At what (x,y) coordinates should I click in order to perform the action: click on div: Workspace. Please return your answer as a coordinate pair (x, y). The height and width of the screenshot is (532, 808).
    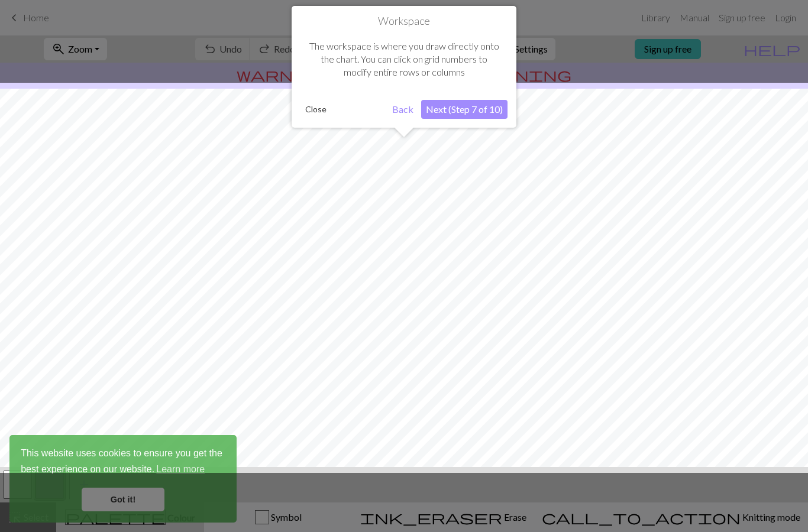
    Looking at the image, I should click on (404, 67).